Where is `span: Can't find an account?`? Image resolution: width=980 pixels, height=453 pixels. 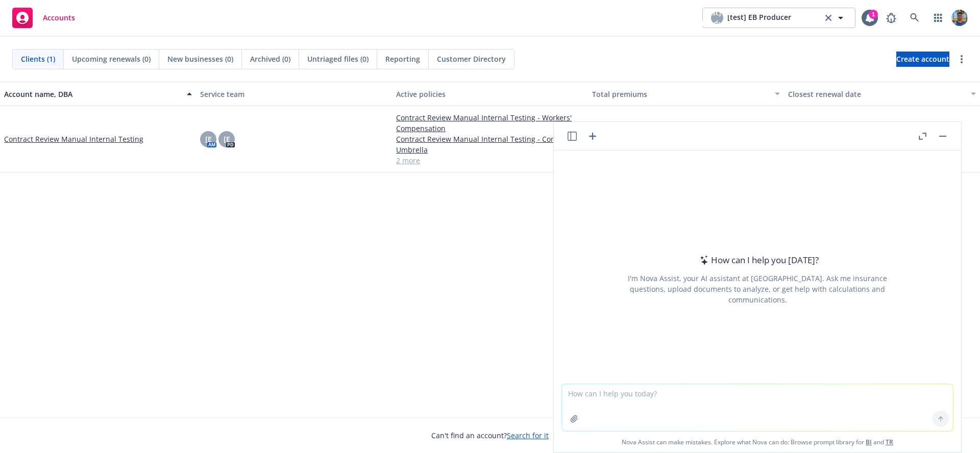
span: Can't find an account? is located at coordinates (490, 435).